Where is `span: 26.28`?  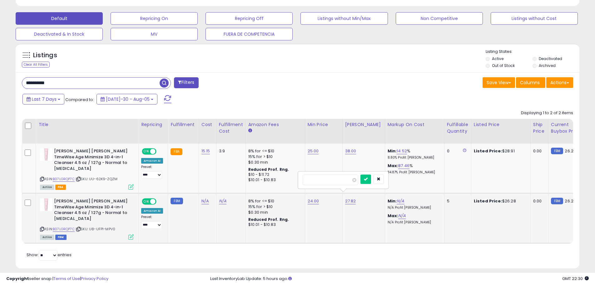
span: 26.28 is located at coordinates (570, 151).